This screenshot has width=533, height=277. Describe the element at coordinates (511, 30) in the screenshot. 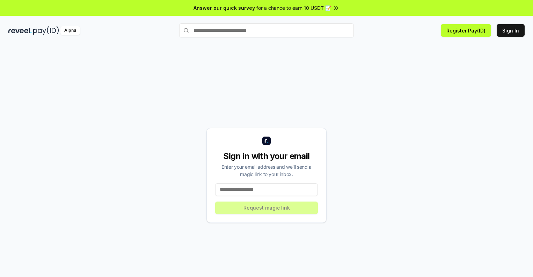

I see `button: Sign In` at that location.